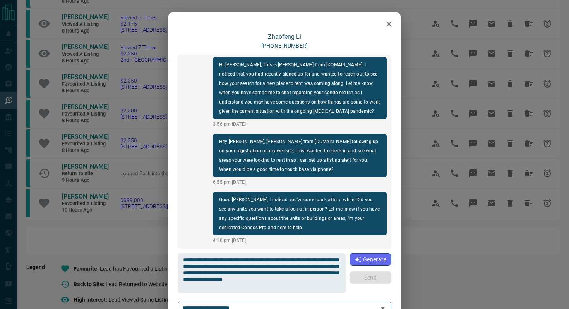  I want to click on a: Zhaofeng Li, so click(285, 36).